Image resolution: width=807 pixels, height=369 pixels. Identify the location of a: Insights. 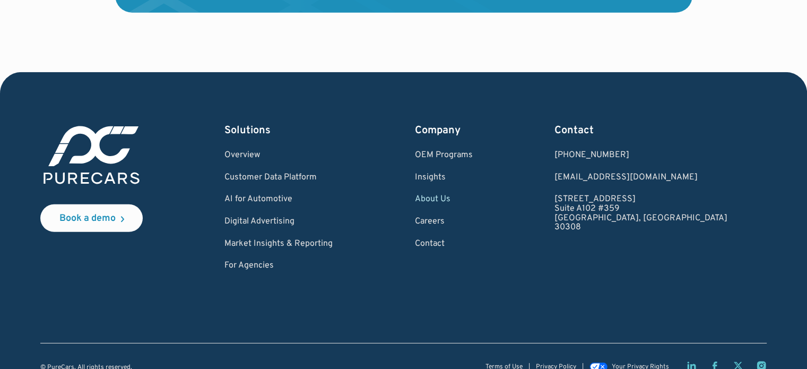
(443, 178).